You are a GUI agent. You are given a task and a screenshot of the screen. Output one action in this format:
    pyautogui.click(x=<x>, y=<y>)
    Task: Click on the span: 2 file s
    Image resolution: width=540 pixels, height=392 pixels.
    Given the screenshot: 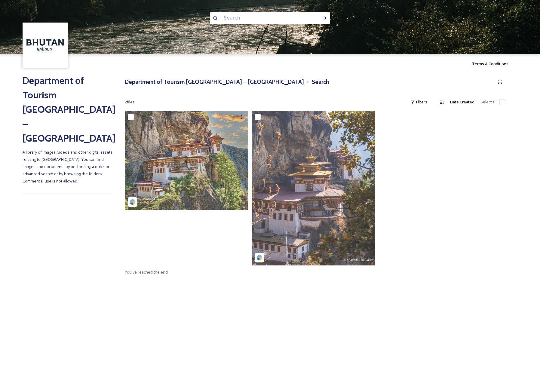 What is the action you would take?
    pyautogui.click(x=130, y=102)
    